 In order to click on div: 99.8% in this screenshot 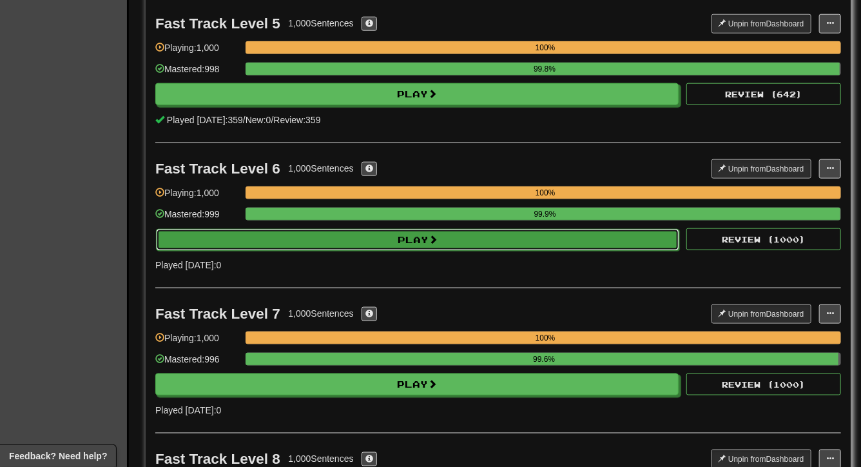, I will do `click(545, 69)`.